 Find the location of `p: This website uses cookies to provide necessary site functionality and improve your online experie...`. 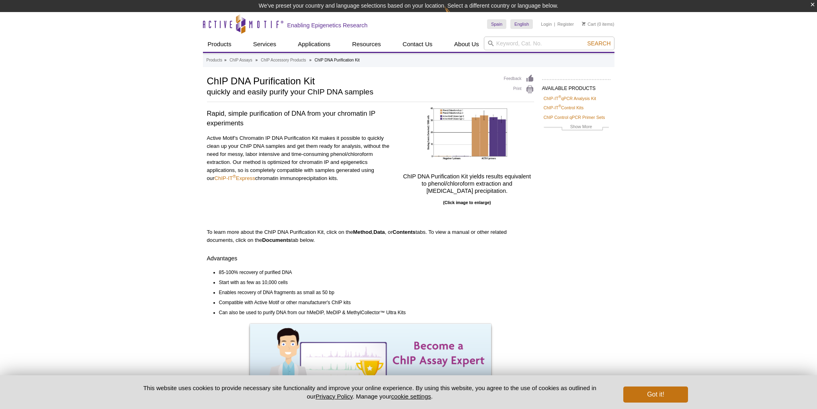

p: This website uses cookies to provide necessary site functionality and improve your online experie... is located at coordinates (370, 392).